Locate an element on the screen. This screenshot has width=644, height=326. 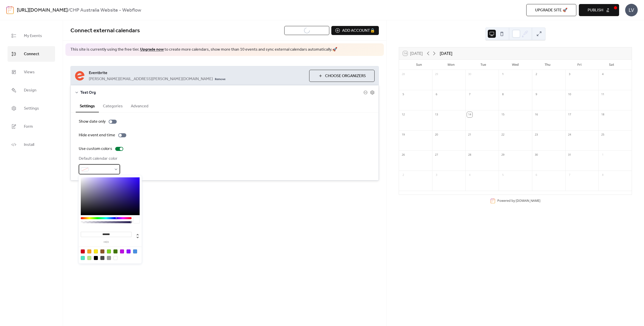
div: #D0021B is located at coordinates (83, 251).